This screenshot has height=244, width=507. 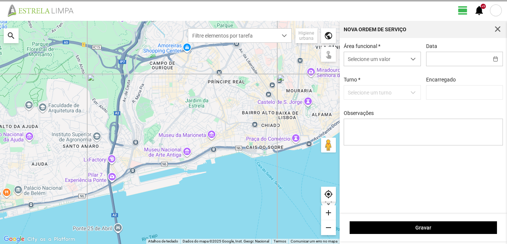 What do you see at coordinates (280, 241) in the screenshot?
I see `a: Termos` at bounding box center [280, 241].